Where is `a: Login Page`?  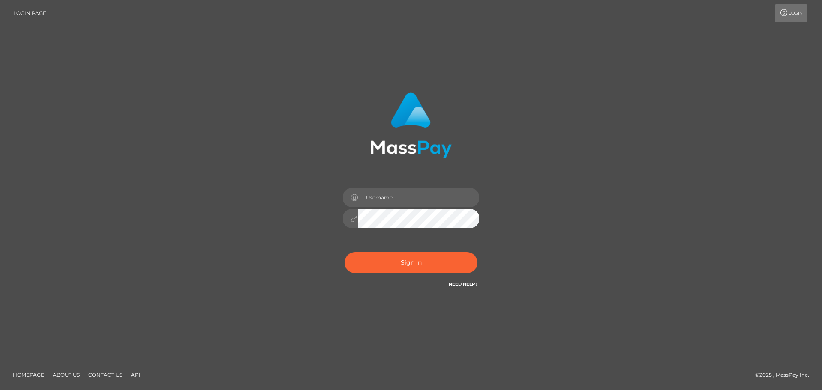 a: Login Page is located at coordinates (30, 13).